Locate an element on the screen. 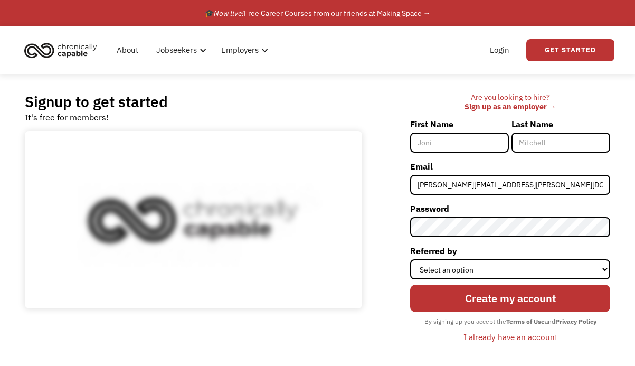 This screenshot has height=366, width=635. a: Sign up as an employer → is located at coordinates (510, 106).